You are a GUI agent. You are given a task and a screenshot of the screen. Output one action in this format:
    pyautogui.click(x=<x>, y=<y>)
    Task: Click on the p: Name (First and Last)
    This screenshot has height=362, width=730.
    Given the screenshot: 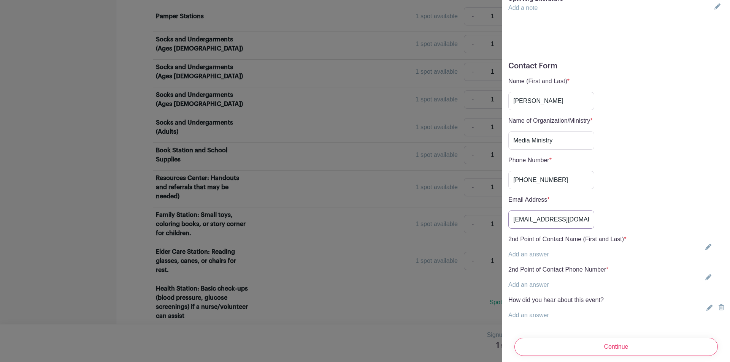 What is the action you would take?
    pyautogui.click(x=551, y=81)
    